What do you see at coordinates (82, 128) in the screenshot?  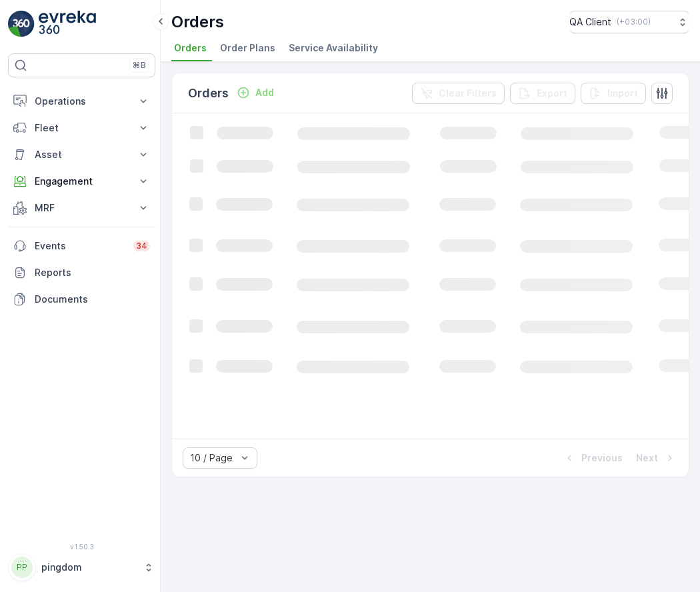 I see `button: Fleet` at bounding box center [82, 128].